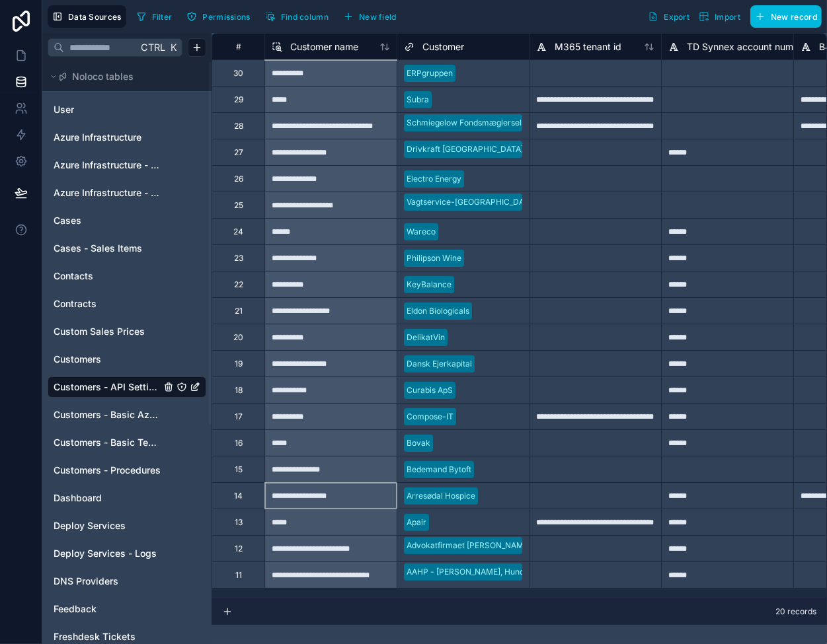  Describe the element at coordinates (107, 332) in the screenshot. I see `a: Custom Sales Prices` at that location.